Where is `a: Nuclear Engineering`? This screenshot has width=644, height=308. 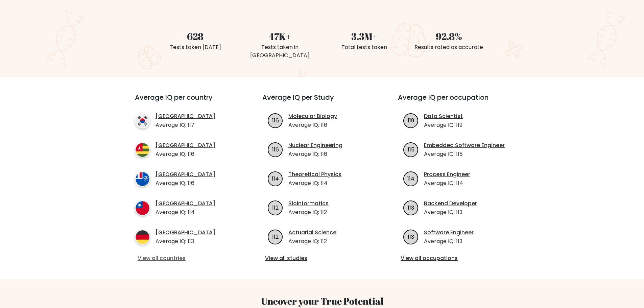
a: Nuclear Engineering is located at coordinates (315, 145).